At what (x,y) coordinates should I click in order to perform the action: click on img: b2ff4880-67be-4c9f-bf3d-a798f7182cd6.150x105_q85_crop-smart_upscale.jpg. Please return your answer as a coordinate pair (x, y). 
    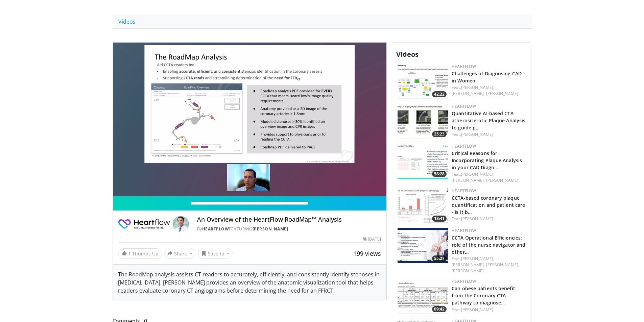
    Looking at the image, I should click on (423, 161).